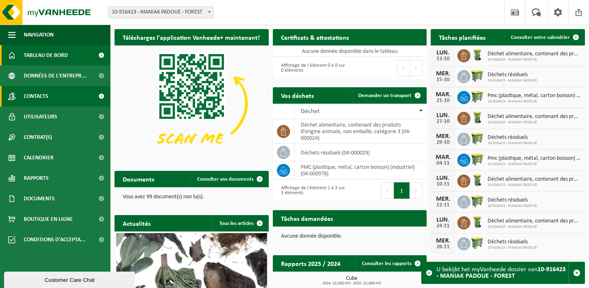 The height and width of the screenshot is (288, 589). Describe the element at coordinates (54, 239) in the screenshot. I see `span: Conditions d'accepta...` at that location.